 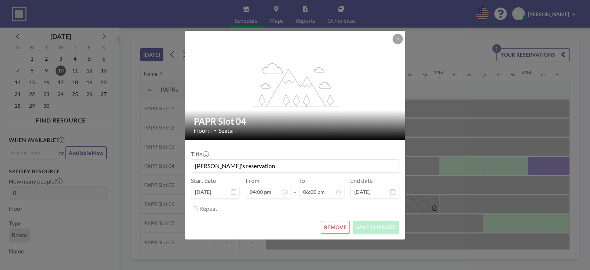 I want to click on span: Floor: -, so click(x=203, y=131).